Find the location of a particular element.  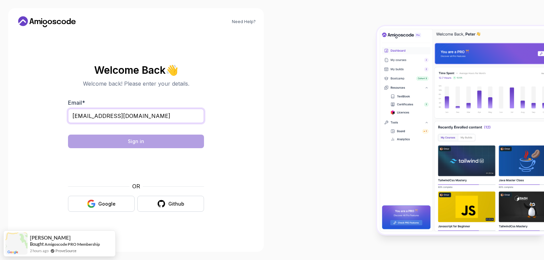

h2: Welcome Back is located at coordinates (136, 70).